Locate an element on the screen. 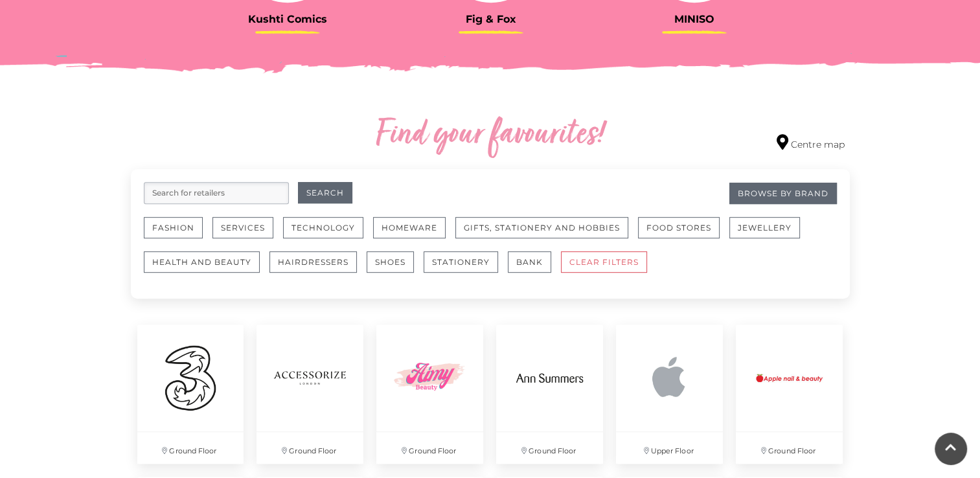 Image resolution: width=980 pixels, height=478 pixels. a: Services is located at coordinates (248, 234).